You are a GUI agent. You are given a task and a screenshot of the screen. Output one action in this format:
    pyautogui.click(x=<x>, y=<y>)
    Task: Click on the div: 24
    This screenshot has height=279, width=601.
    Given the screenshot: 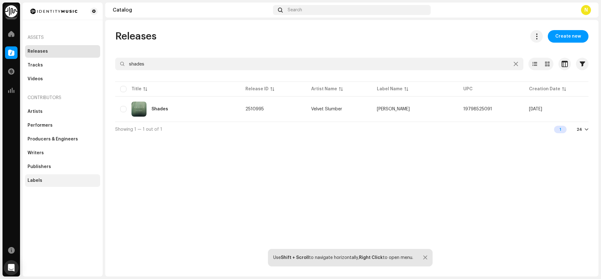 What is the action you would take?
    pyautogui.click(x=579, y=129)
    